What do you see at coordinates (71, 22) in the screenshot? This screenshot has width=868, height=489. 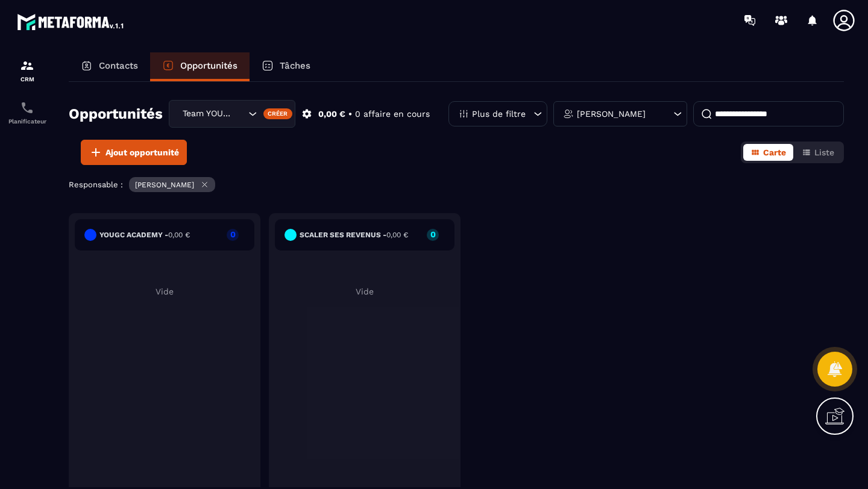 I see `img: logo` at bounding box center [71, 22].